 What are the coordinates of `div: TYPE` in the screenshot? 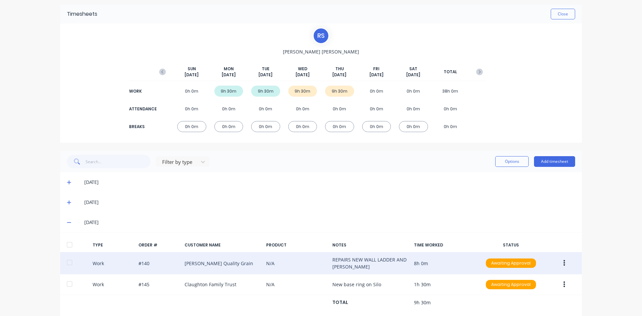 It's located at (113, 245).